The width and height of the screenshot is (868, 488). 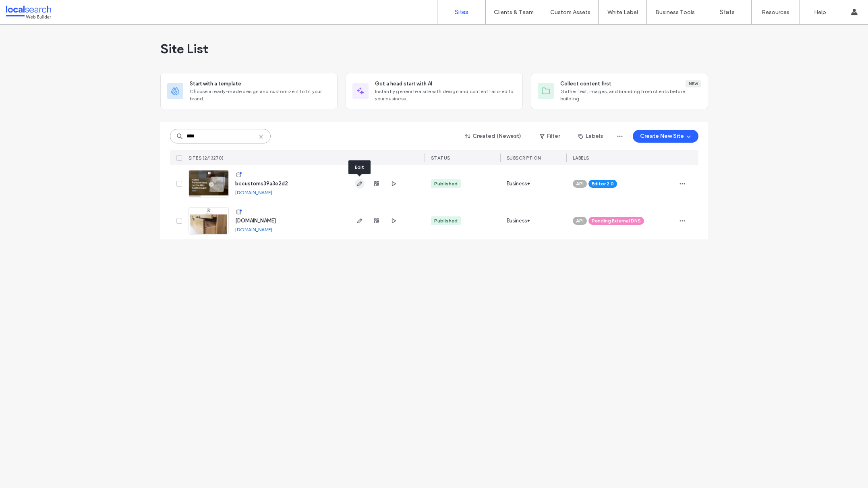 What do you see at coordinates (26, 9) in the screenshot?
I see `span: Help` at bounding box center [26, 9].